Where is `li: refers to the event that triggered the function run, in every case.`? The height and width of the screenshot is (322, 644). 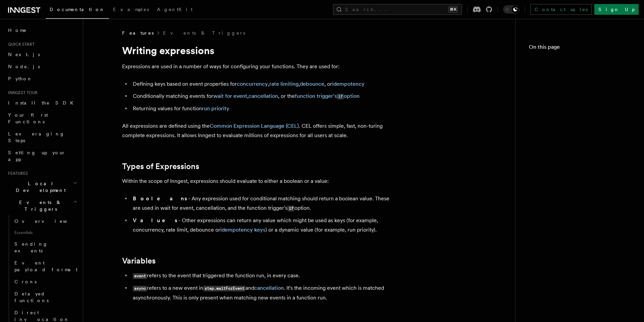 li: refers to the event that triggered the function run, in every case. is located at coordinates (261, 275).